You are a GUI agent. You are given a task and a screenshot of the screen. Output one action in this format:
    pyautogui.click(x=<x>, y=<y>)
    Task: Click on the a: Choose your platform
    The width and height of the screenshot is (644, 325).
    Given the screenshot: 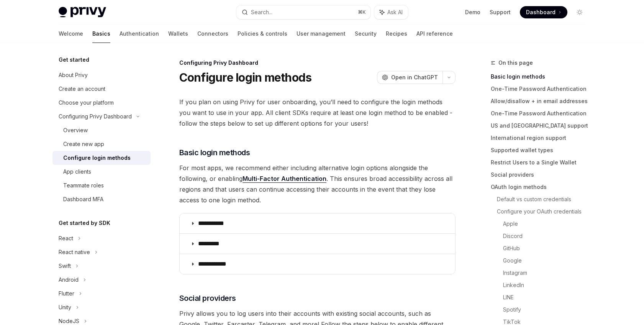 What is the action you would take?
    pyautogui.click(x=101, y=103)
    